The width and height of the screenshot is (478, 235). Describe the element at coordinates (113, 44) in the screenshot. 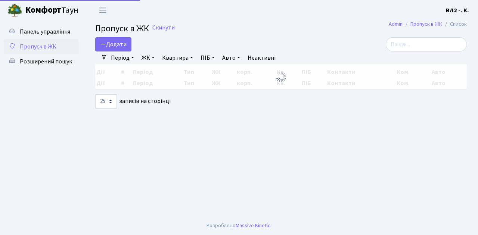

I see `a: Додати` at that location.